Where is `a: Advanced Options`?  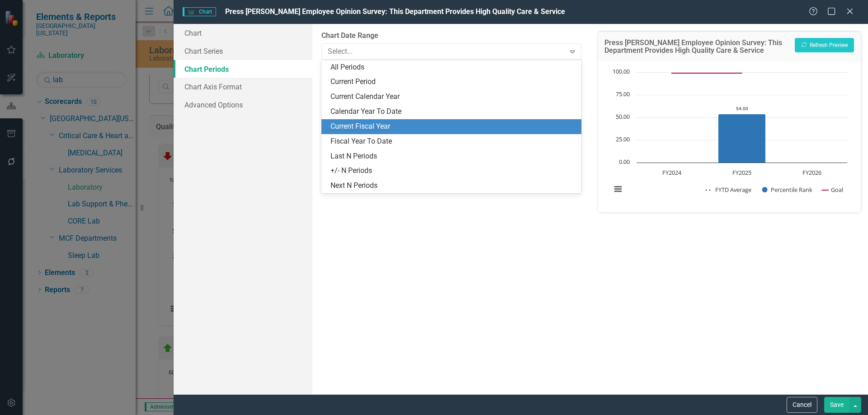 a: Advanced Options is located at coordinates (243, 105).